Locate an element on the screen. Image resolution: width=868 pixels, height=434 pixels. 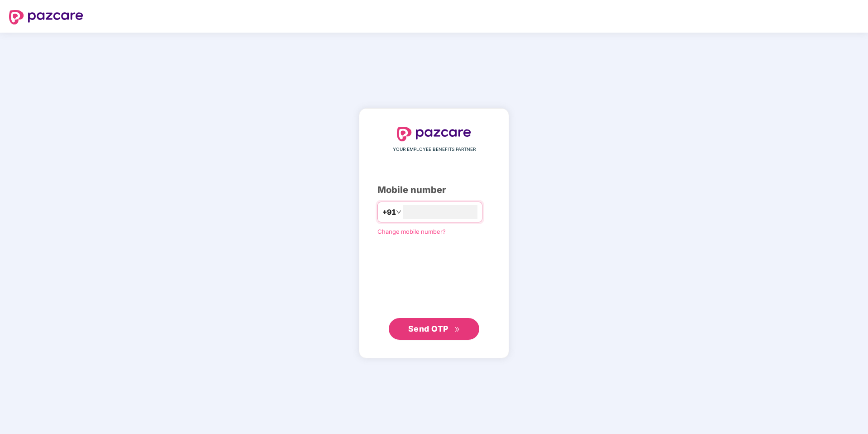
a: Change mobile number? is located at coordinates (412, 232).